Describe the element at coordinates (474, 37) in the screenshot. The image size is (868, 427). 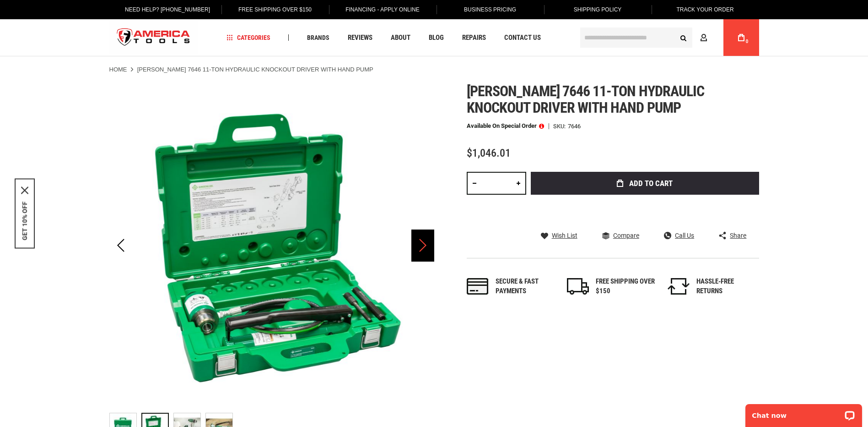
I see `a: Repairs` at that location.